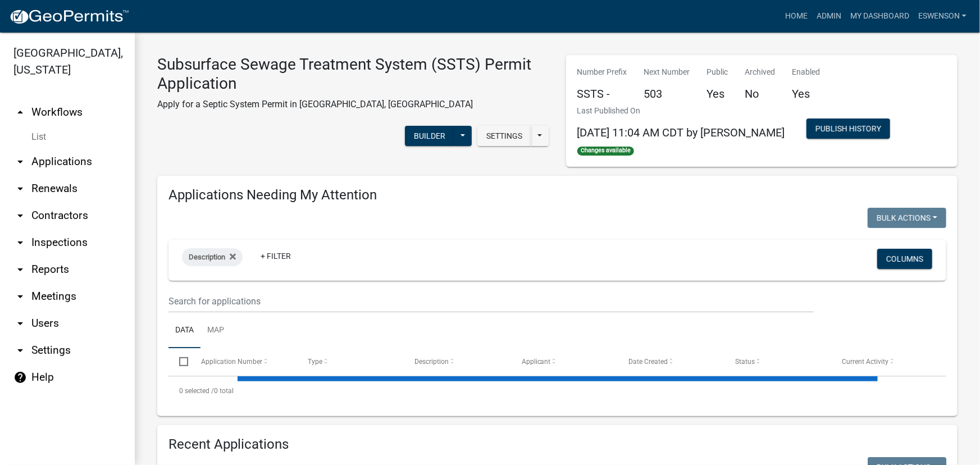 The height and width of the screenshot is (465, 980). What do you see at coordinates (682, 111) in the screenshot?
I see `p: Last Published On` at bounding box center [682, 111].